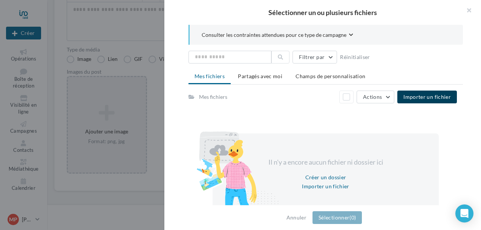  Describe the element at coordinates (209, 76) in the screenshot. I see `span: Mes fichiers` at that location.